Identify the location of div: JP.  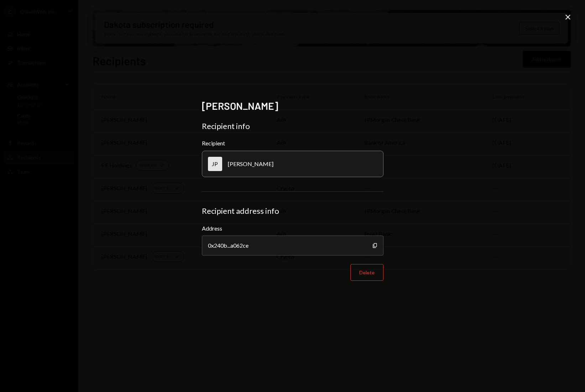
(215, 164).